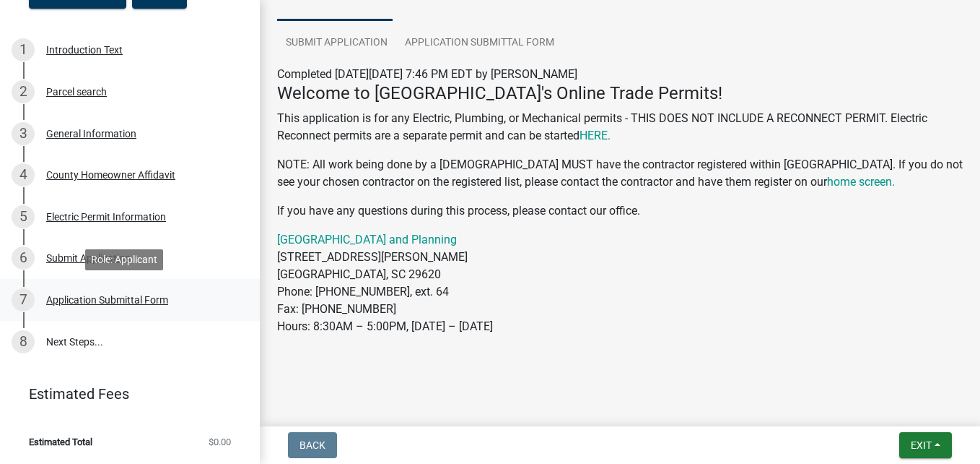  I want to click on a: home screen., so click(862, 181).